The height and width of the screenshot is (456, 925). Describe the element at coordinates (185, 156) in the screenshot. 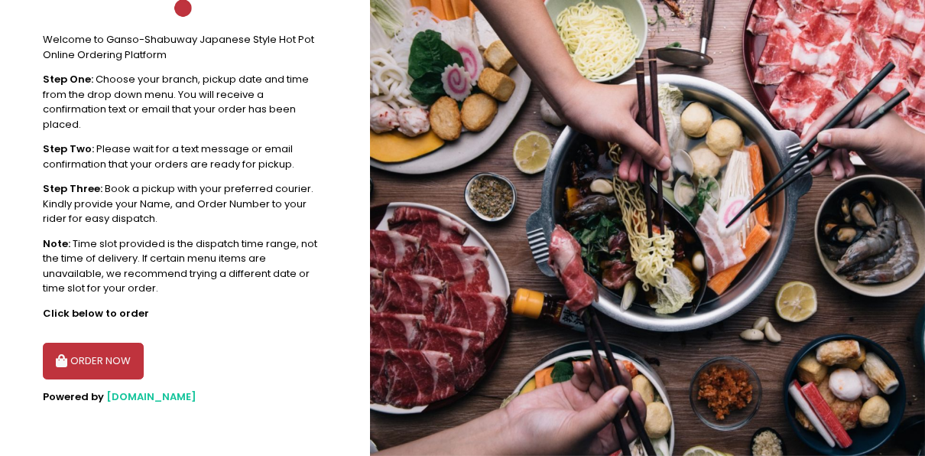

I see `div: Please wait for a text message or email confirmation that your orders are ready for pickup.` at that location.